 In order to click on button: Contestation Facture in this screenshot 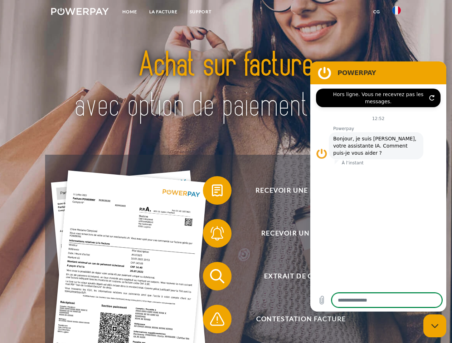, I will do `click(296, 319)`.